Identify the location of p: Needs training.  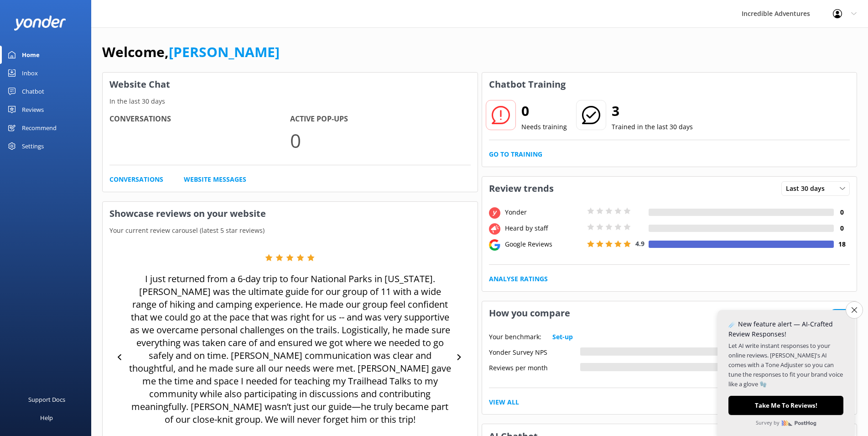
(544, 127).